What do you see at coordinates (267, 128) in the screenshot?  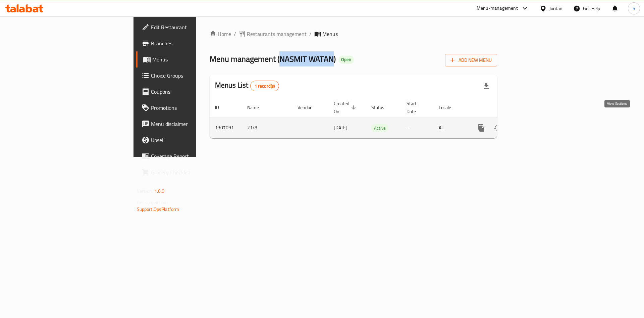 I see `td: 21/8` at bounding box center [267, 128].